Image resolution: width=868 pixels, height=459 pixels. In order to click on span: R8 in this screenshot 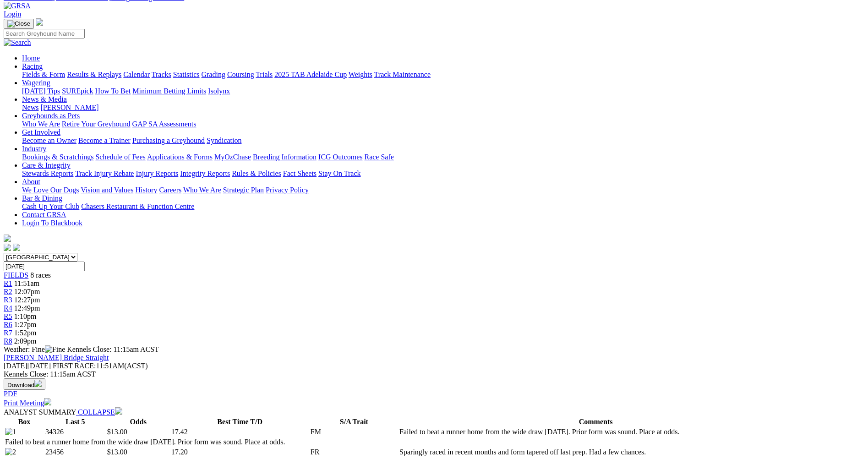, I will do `click(8, 341)`.